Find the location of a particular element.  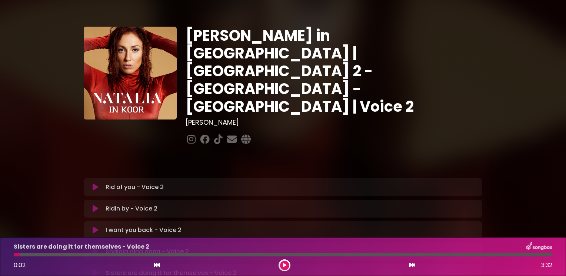

span: 3:32 is located at coordinates (547, 266).